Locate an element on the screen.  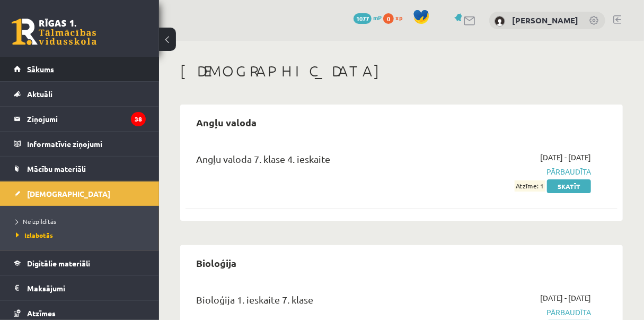
a: Informatīvie ziņojumi is located at coordinates (79, 144).